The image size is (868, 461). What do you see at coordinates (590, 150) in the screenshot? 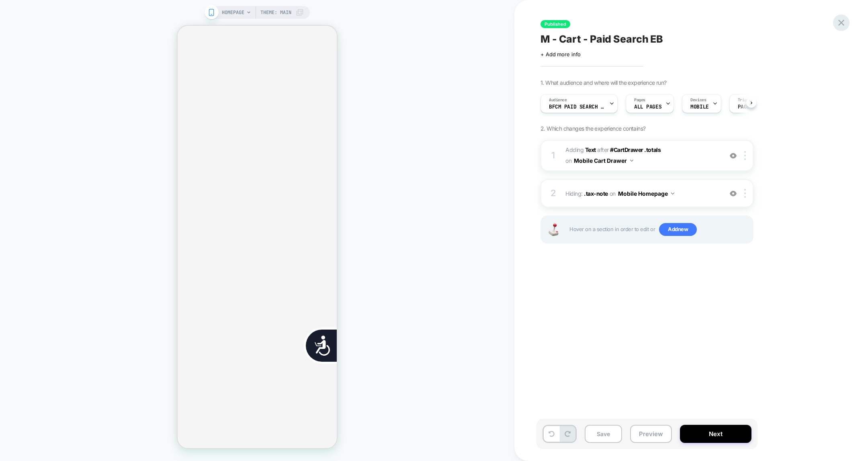
I see `b: Text` at bounding box center [590, 150].